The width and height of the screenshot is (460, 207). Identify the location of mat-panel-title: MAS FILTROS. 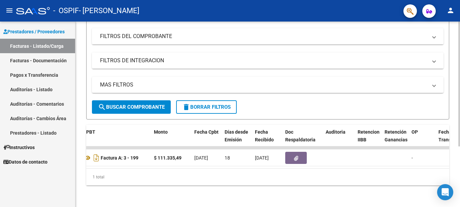
(264, 85).